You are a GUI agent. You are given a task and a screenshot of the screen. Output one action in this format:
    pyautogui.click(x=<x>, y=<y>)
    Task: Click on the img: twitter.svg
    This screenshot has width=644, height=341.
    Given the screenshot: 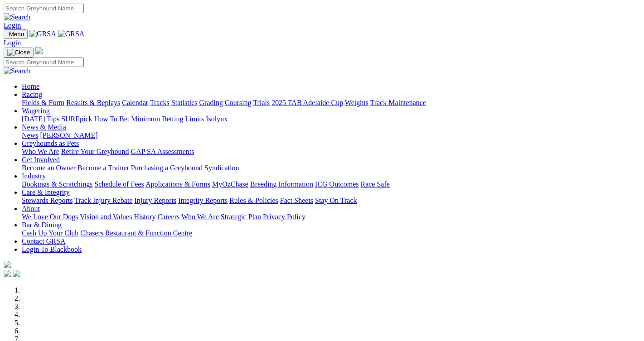 What is the action you would take?
    pyautogui.click(x=17, y=273)
    